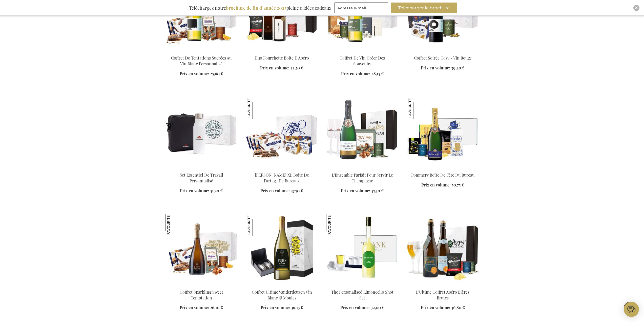  What do you see at coordinates (458, 307) in the screenshot?
I see `span: 36,80 €` at bounding box center [458, 307].